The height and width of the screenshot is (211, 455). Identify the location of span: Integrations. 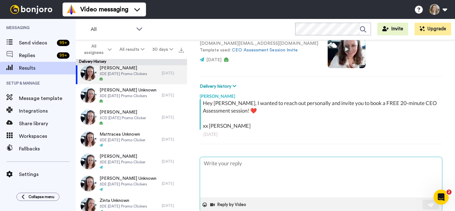
(47, 111).